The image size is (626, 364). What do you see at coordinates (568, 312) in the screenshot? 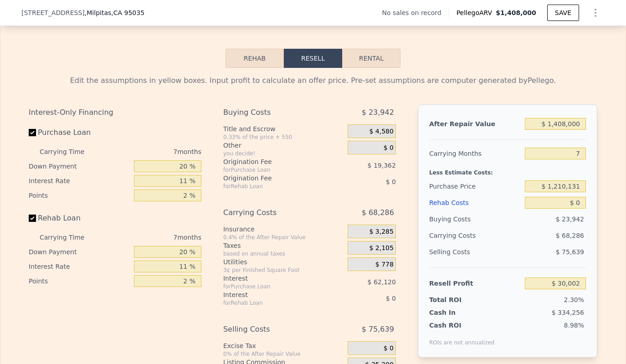
I see `span: $ 334,256` at bounding box center [568, 312].